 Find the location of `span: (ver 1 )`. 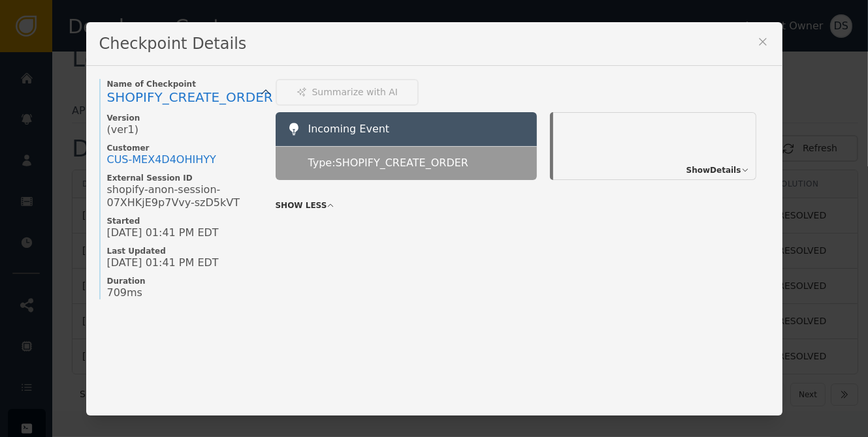

span: (ver 1 ) is located at coordinates (123, 130).